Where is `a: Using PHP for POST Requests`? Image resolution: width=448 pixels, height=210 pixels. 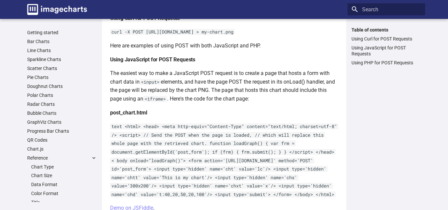
a: Using PHP for POST Requests is located at coordinates (386, 63).